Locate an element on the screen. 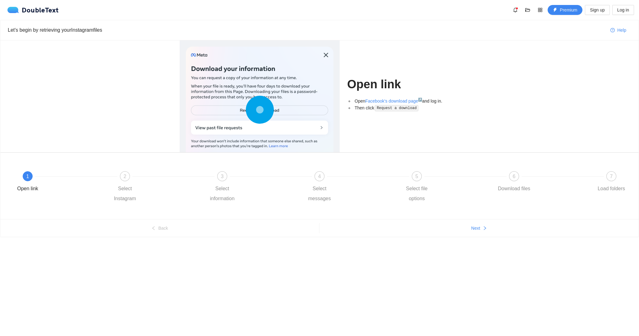 The width and height of the screenshot is (639, 336). div: Download files is located at coordinates (514, 189).